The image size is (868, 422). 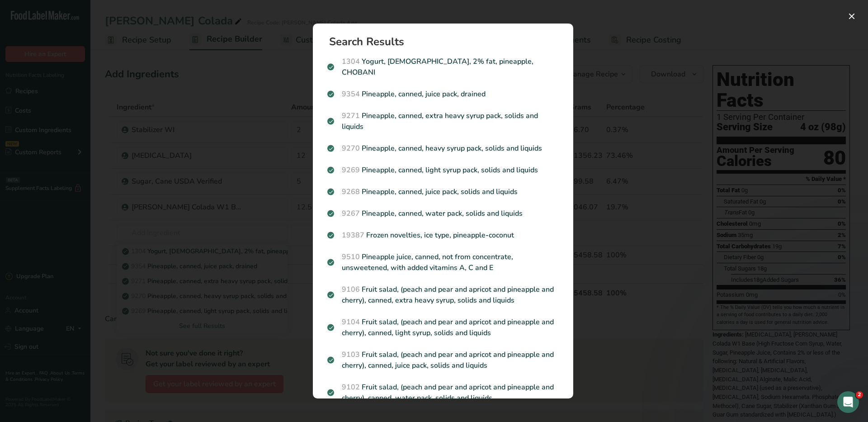 I want to click on div: If you’ve got any questions or need a hand, I’m here to help!, so click(x=78, y=106).